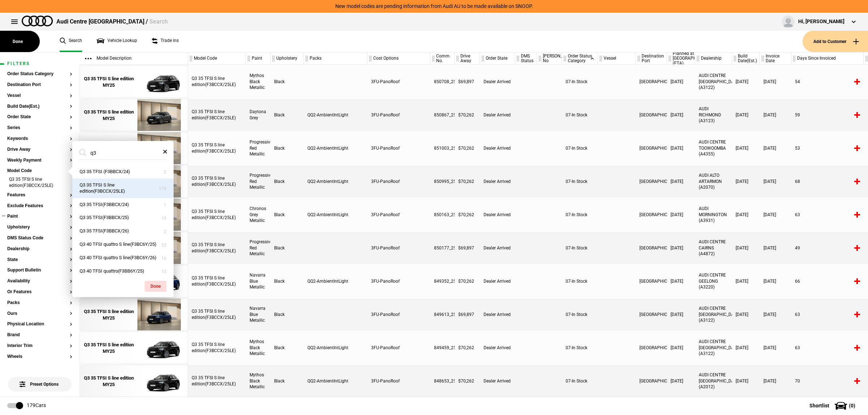  Describe the element at coordinates (443, 182) in the screenshot. I see `div: 850995_25` at that location.